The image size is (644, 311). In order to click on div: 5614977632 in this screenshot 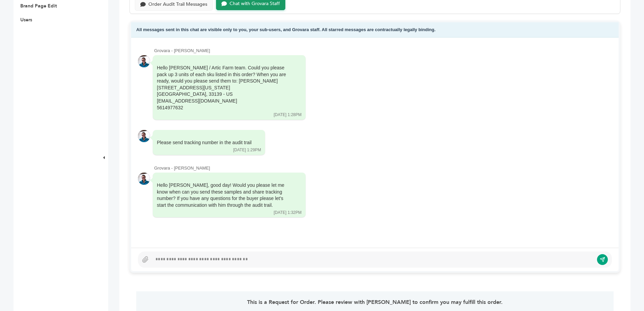, I will do `click(225, 108)`.